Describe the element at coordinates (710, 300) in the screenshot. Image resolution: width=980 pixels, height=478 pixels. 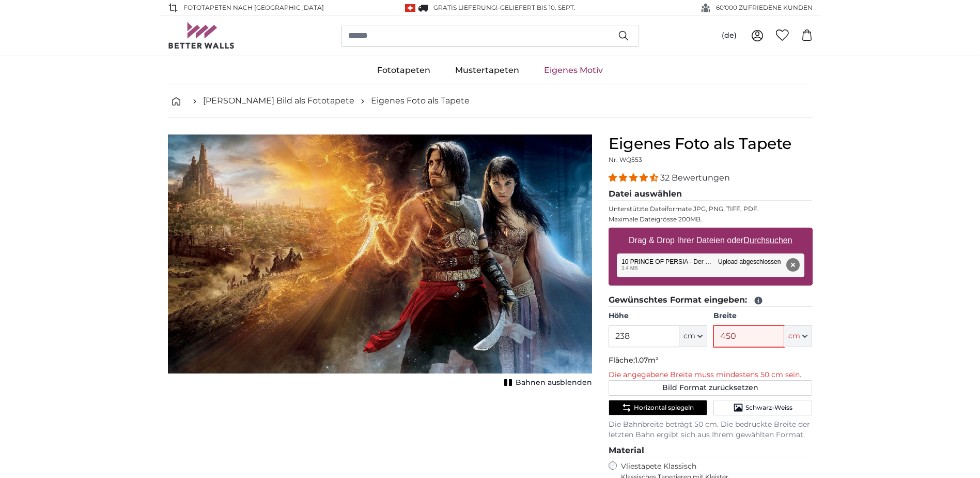
I see `legend: Gewünschtes Format eingeben:` at that location.